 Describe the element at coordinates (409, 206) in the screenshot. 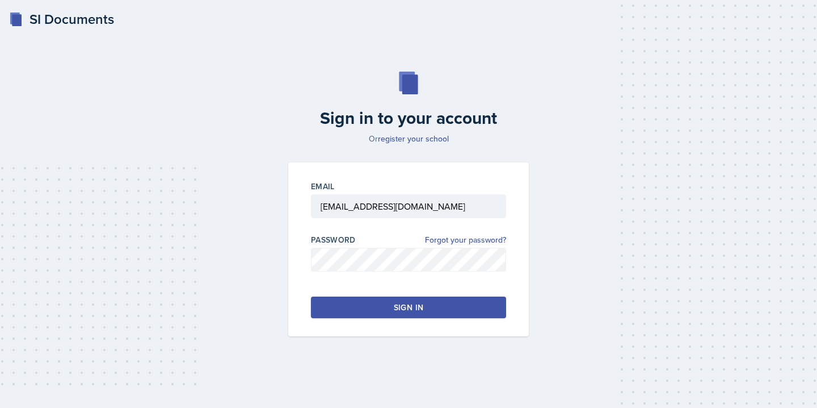

I see `input: Email` at that location.